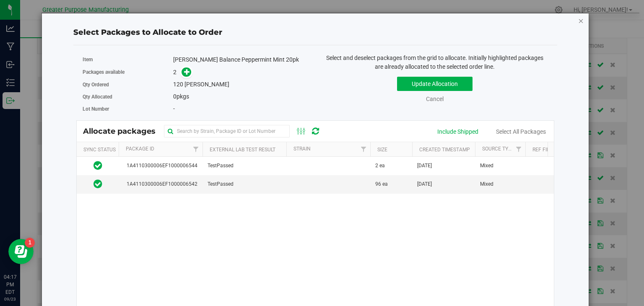 This screenshot has height=306, width=644. Describe the element at coordinates (178, 84) in the screenshot. I see `span: 120` at that location.